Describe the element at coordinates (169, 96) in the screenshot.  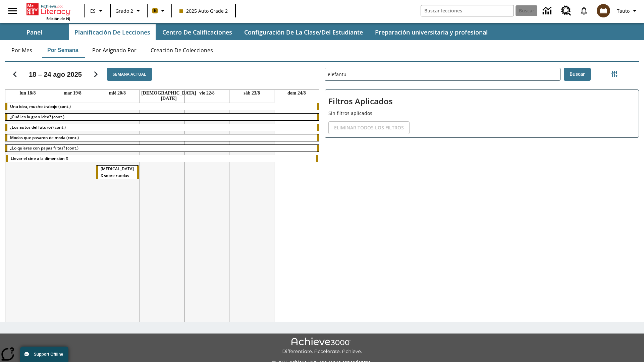
I see `a: 21 de agosto de 2025` at that location.